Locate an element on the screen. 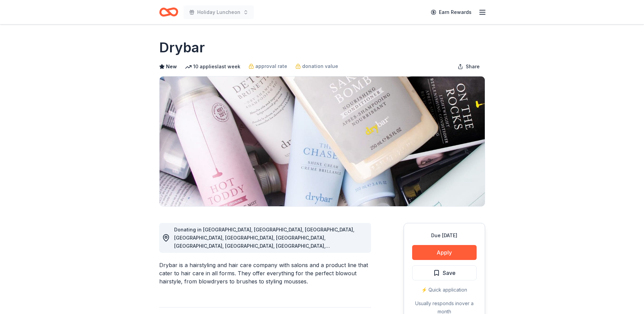 The width and height of the screenshot is (644, 314). span: Save is located at coordinates (449, 273).